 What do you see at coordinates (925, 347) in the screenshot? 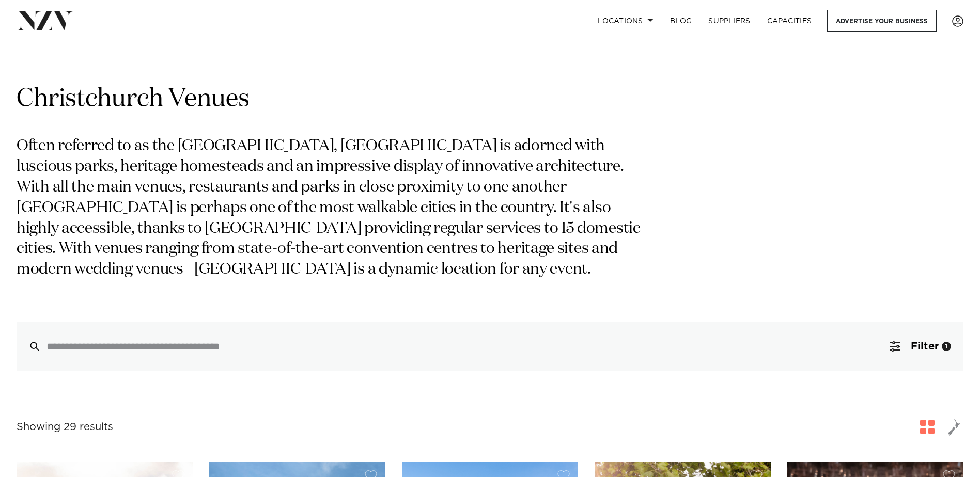
I see `span: Filter` at bounding box center [925, 347].